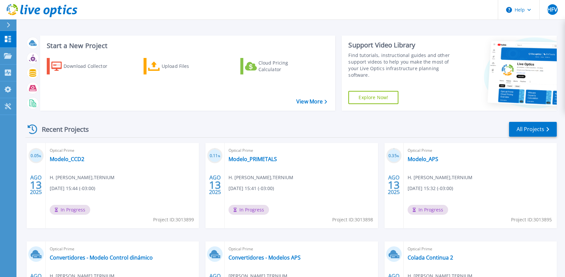  Describe the element at coordinates (393, 156) in the screenshot. I see `h3: 0.35` at that location.